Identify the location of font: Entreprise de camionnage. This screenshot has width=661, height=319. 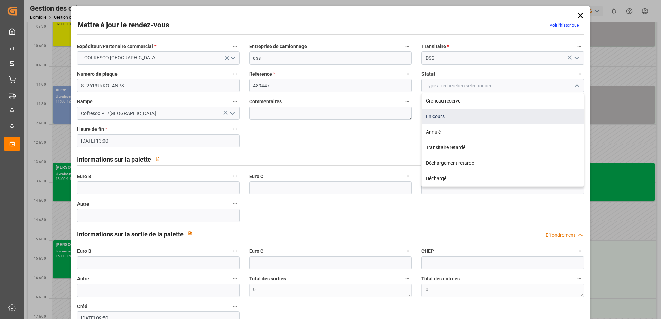
(278, 46).